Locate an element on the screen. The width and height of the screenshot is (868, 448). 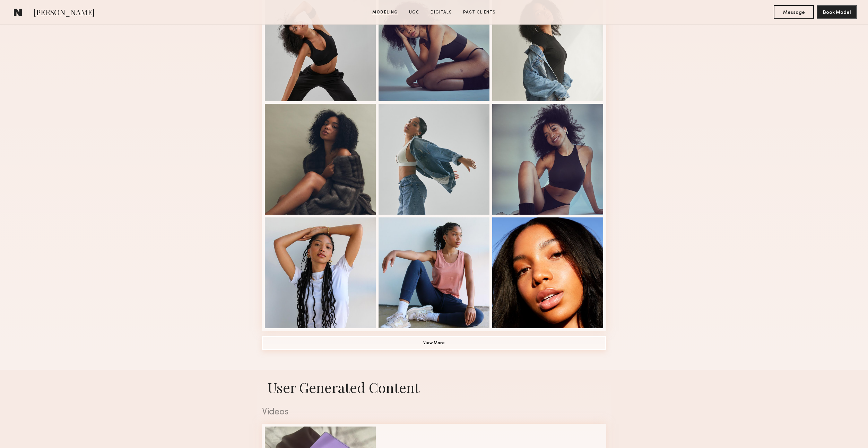
button: View More is located at coordinates (434, 343).